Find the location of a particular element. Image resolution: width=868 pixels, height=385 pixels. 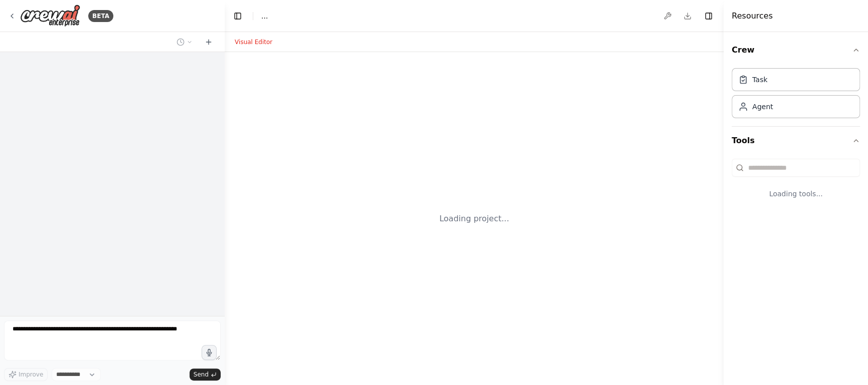

button: Switch to previous chat is located at coordinates (184, 42).